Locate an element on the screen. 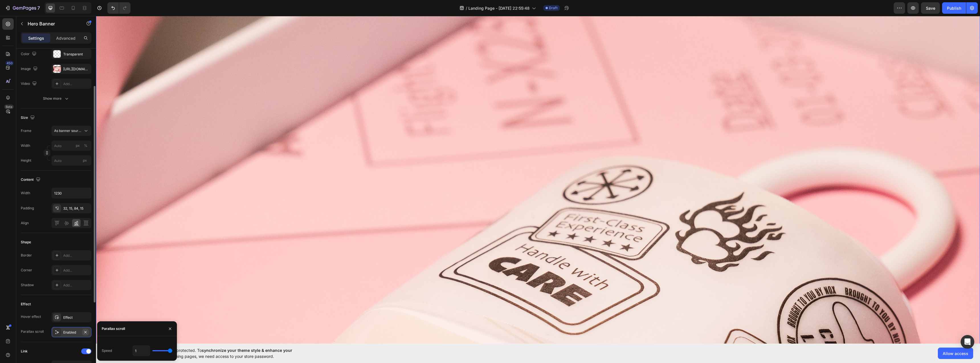 The image size is (980, 363). button: Save is located at coordinates (930, 8).